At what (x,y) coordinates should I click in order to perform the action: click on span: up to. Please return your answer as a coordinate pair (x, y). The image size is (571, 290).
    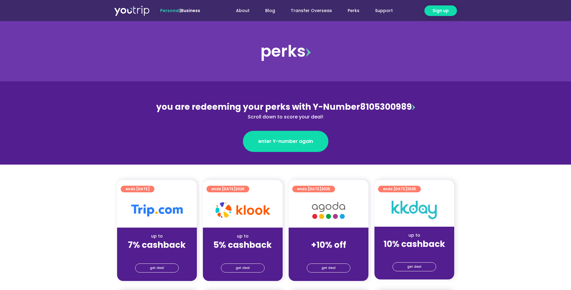
    Looking at the image, I should click on (328, 236).